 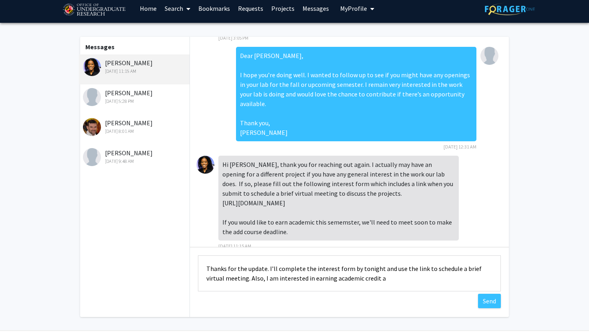 I want to click on img: Ronak Patel, so click(x=489, y=56).